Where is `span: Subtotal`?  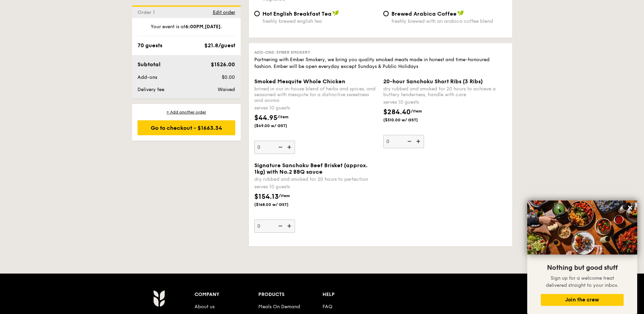 span: Subtotal is located at coordinates (149, 64).